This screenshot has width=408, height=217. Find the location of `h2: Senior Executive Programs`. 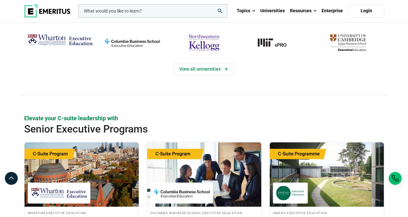

h2: Senior Executive Programs is located at coordinates (186, 129).